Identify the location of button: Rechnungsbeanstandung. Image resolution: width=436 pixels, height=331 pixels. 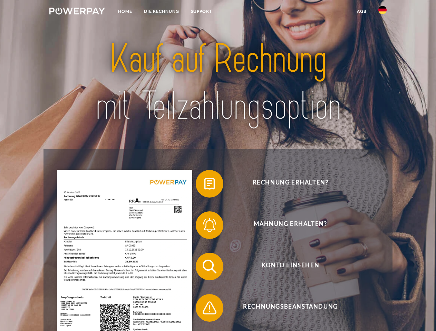
(285, 308).